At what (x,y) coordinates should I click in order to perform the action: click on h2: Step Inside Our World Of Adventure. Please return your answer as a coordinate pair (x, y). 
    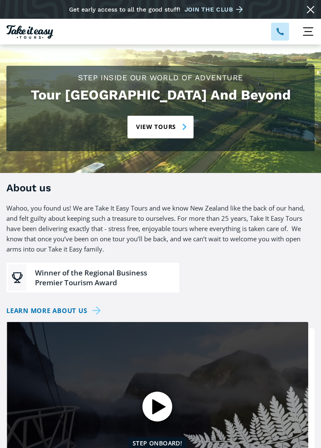
    Looking at the image, I should click on (160, 77).